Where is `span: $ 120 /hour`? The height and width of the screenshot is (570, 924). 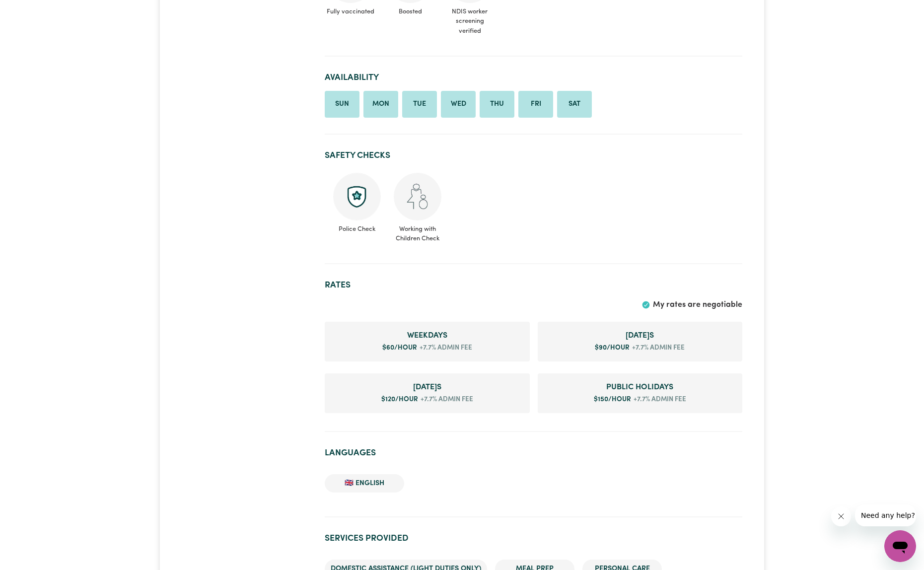
span: $ 120 /hour is located at coordinates (399, 399).